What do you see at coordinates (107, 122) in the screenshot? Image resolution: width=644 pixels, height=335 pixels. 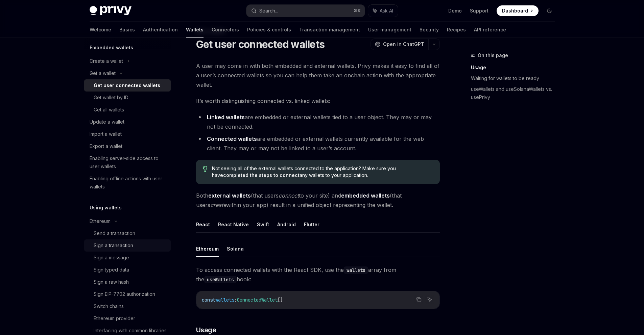 I see `div: Update a wallet` at bounding box center [107, 122].